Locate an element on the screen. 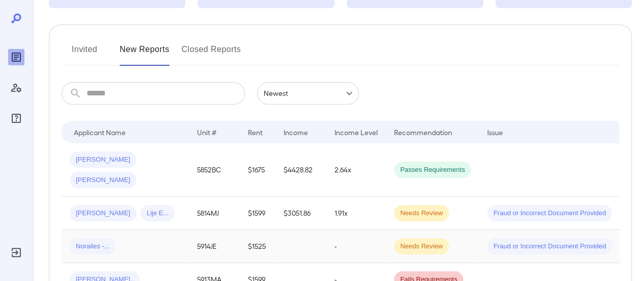 This screenshot has width=644, height=281. td: 1.91x is located at coordinates (356, 213).